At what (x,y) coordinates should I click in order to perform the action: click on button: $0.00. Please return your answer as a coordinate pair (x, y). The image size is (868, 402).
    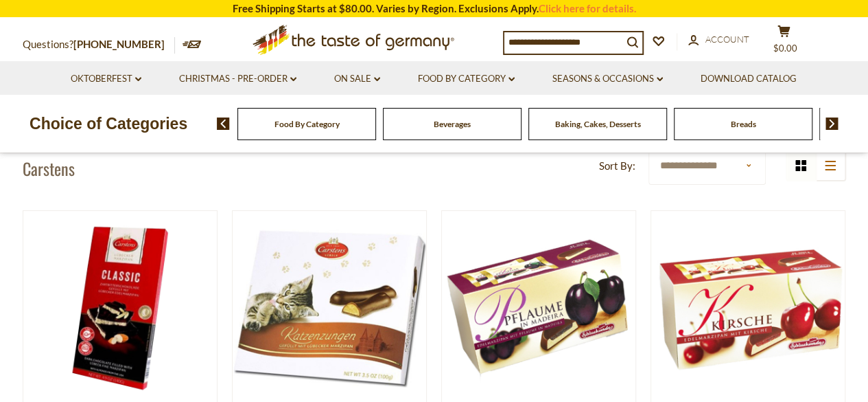
    Looking at the image, I should click on (784, 42).